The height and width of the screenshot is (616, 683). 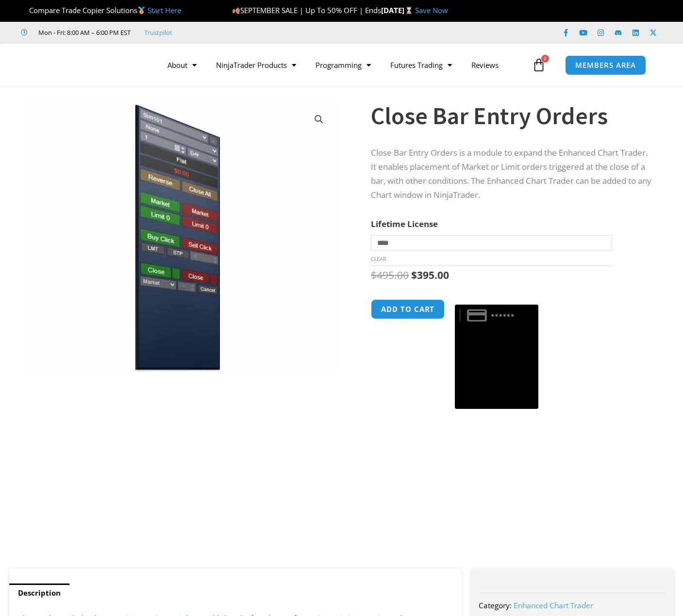 What do you see at coordinates (513, 116) in the screenshot?
I see `h1: Close Bar Entry Orders` at bounding box center [513, 116].